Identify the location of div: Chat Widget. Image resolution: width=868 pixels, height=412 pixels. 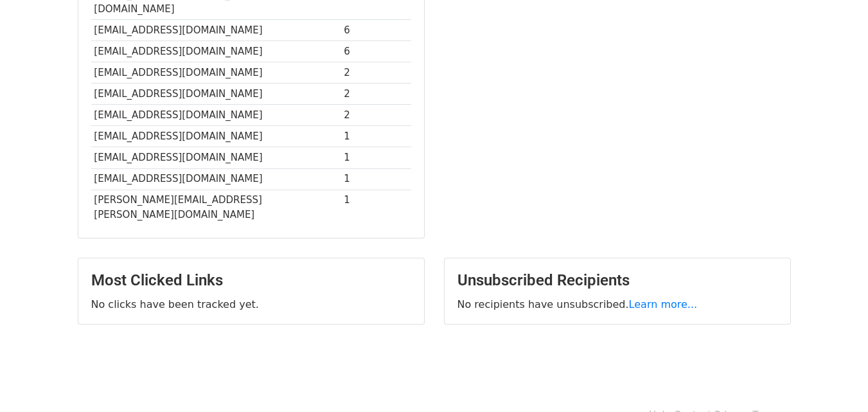
(836, 382).